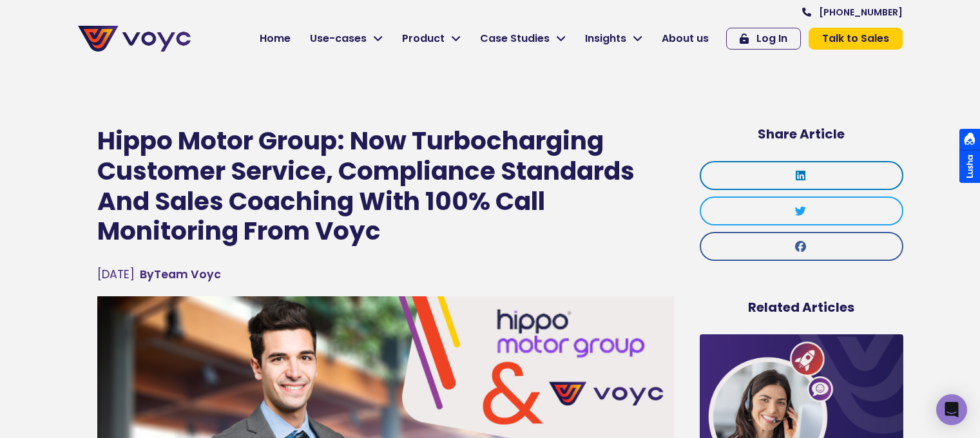  I want to click on span: Product, so click(423, 38).